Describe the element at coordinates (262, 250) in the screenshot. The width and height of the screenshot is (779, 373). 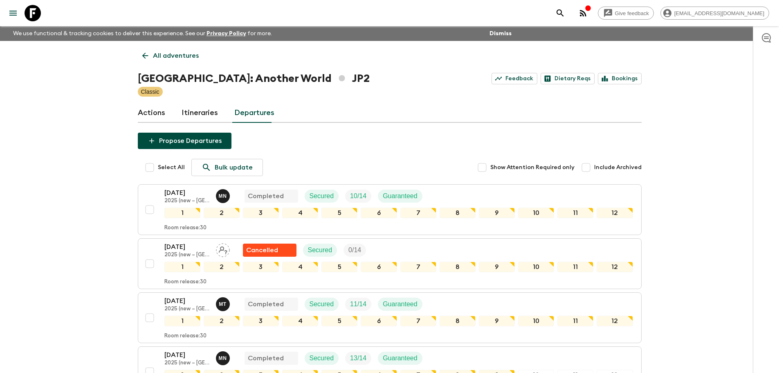
I see `p: Cancelled` at that location.